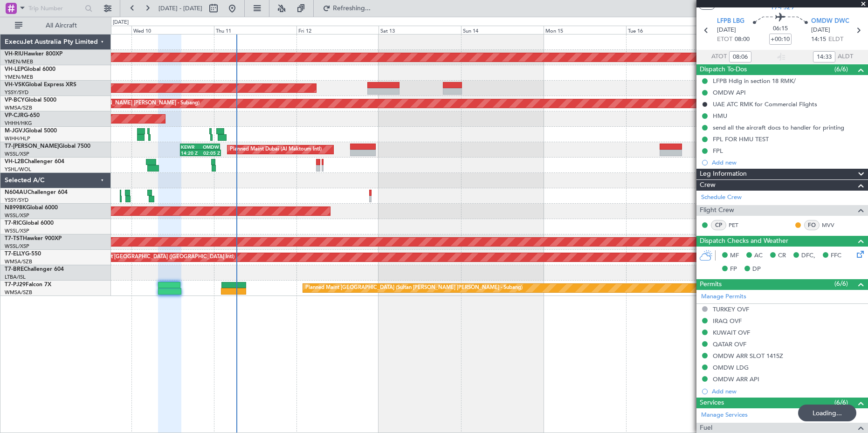 Image resolution: width=868 pixels, height=433 pixels. What do you see at coordinates (845, 57) in the screenshot?
I see `span: ALDT` at bounding box center [845, 57].